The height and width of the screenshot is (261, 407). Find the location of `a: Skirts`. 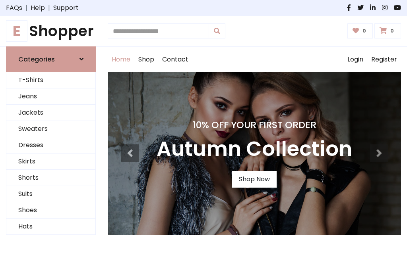

a: Skirts is located at coordinates (51, 162).